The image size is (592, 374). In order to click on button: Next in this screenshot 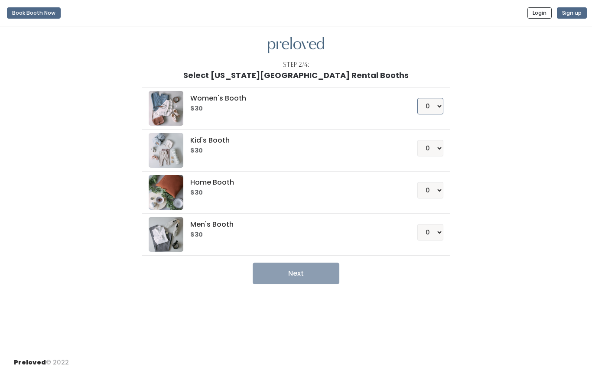, I will do `click(296, 273)`.